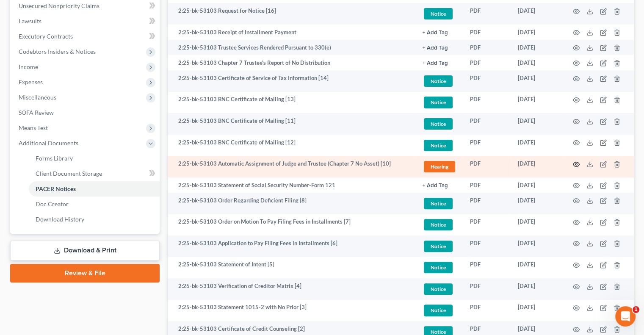 The width and height of the screenshot is (644, 335). I want to click on td: 2:25-bk-53103 Automatic Assignment of Judge and Trustee (Chapter 7 No Asset) [10], so click(292, 166).